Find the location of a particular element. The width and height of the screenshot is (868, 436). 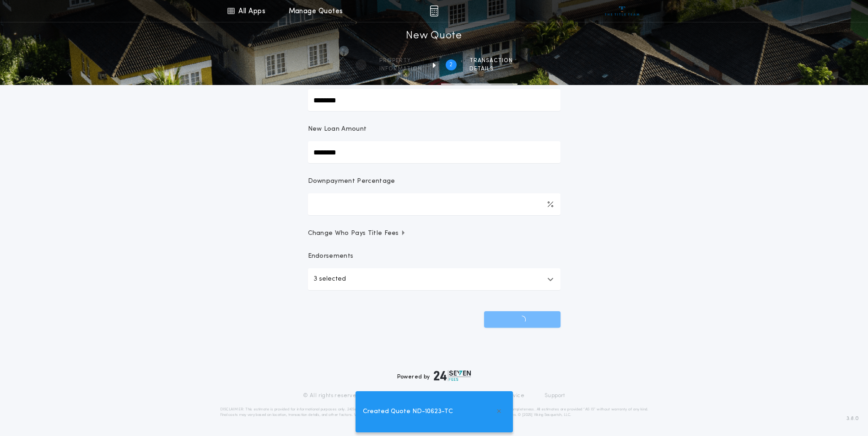

p: Downpayment Percentage is located at coordinates (351, 181).